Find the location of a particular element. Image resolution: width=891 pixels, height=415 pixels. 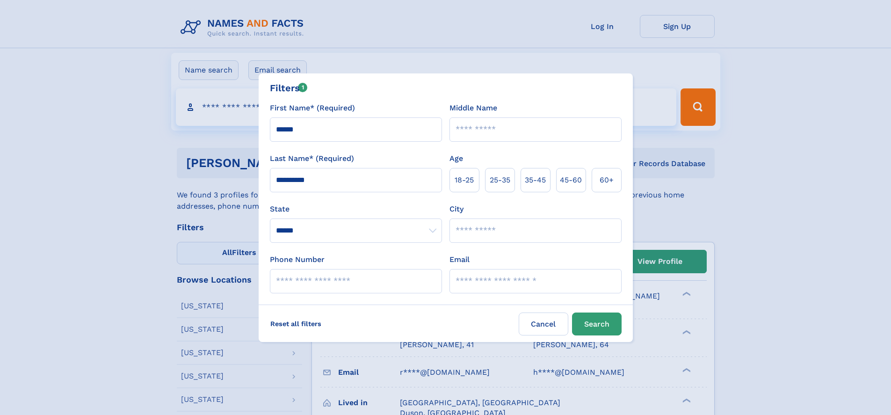

span: 35‑45 is located at coordinates (535, 180).